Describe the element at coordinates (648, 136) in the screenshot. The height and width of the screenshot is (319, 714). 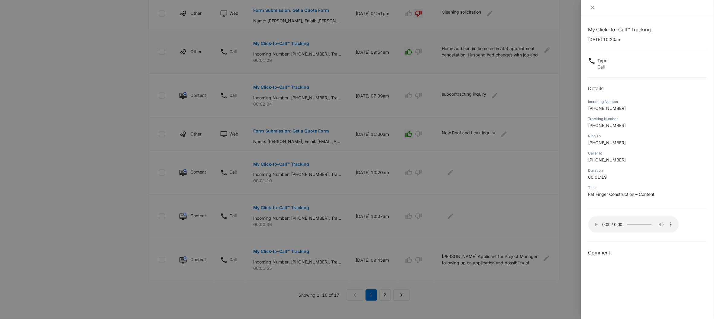
I see `div: Ring To` at that location.